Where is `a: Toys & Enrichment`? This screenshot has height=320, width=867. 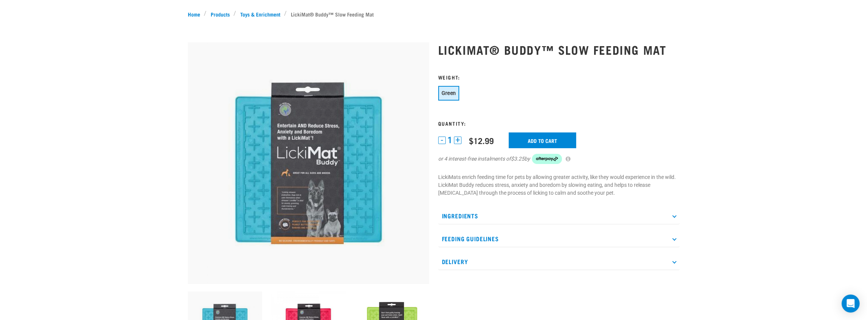
a: Toys & Enrichment is located at coordinates (260, 14).